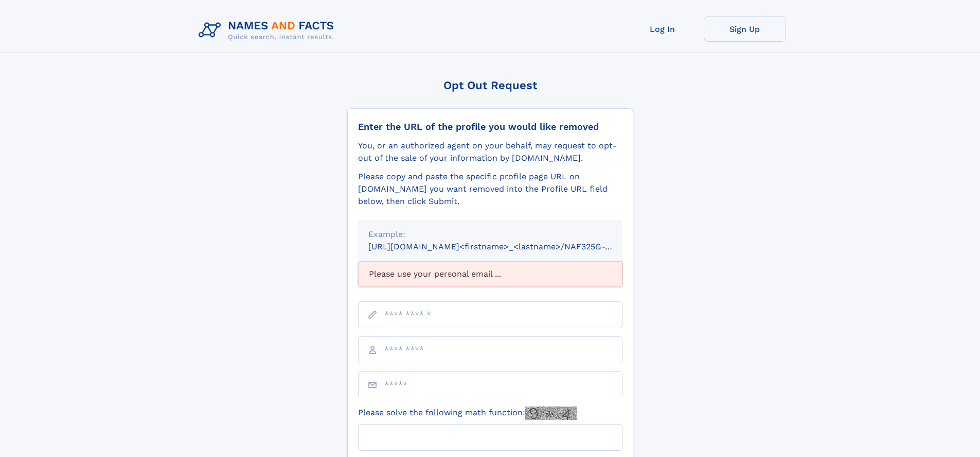 Image resolution: width=980 pixels, height=457 pixels. I want to click on a: Log In, so click(663, 29).